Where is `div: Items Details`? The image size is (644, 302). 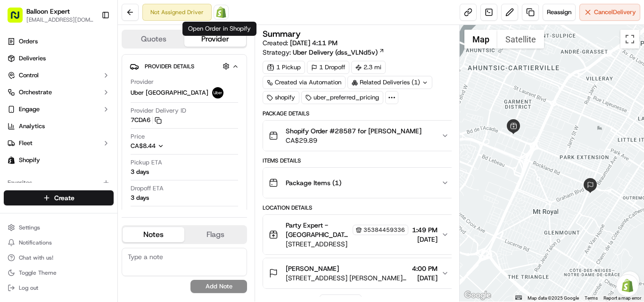 div: Items Details is located at coordinates (359, 161).